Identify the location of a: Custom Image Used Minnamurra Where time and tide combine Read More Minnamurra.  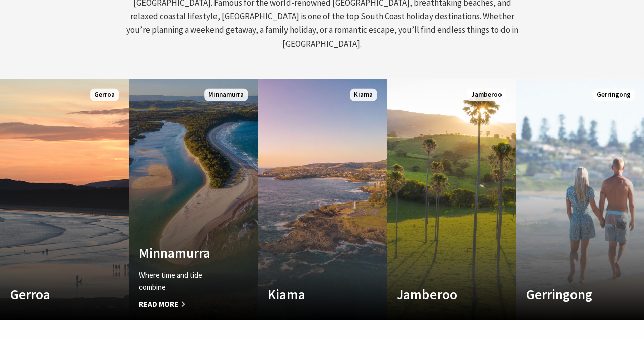
(193, 199).